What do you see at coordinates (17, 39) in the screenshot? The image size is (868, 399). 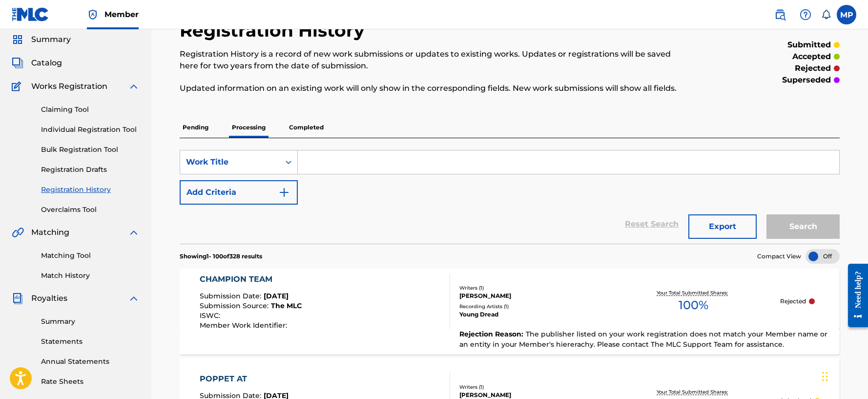 I see `div: Open Resource Center` at bounding box center [17, 39].